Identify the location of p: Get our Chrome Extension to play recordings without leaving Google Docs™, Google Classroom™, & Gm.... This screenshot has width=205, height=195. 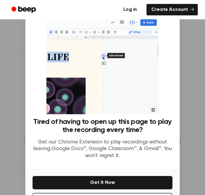
(103, 149).